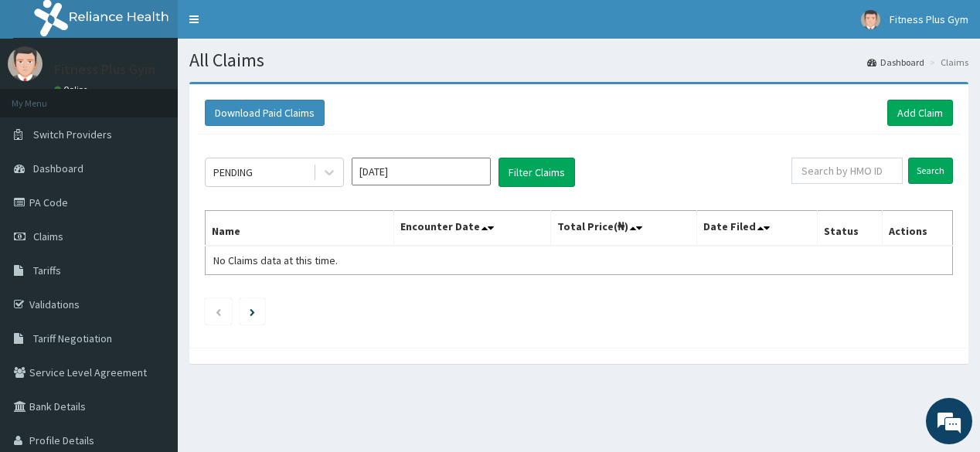 The image size is (980, 452). I want to click on th: Encounter Date, so click(472, 229).